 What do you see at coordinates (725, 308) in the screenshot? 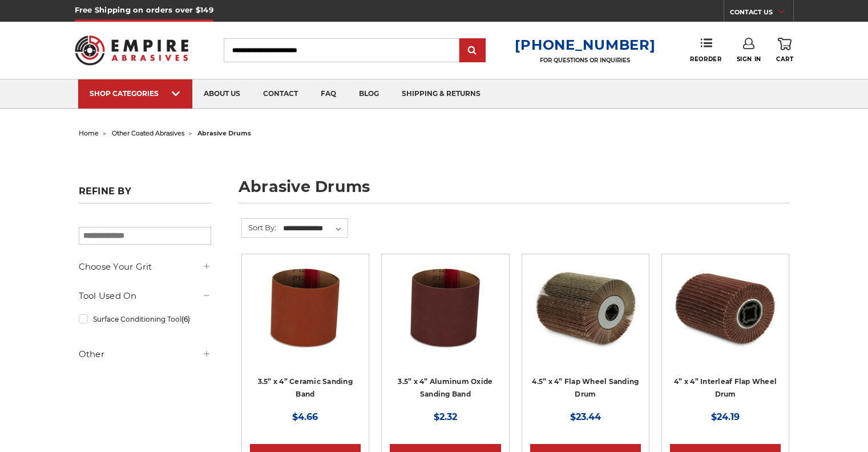
I see `img: 4 inch interleaf flap wheel drum` at bounding box center [725, 308].